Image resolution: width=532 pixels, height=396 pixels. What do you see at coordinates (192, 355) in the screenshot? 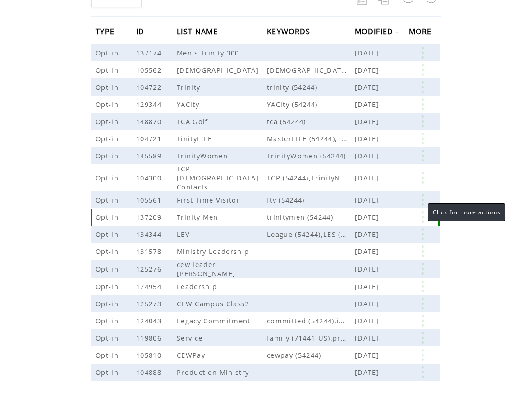
I see `span: CEWPay` at bounding box center [192, 355].